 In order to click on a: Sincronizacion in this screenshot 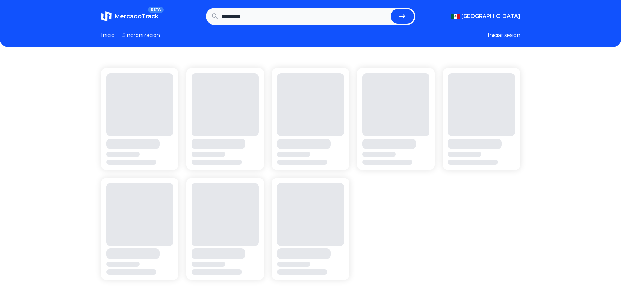, I will do `click(141, 35)`.